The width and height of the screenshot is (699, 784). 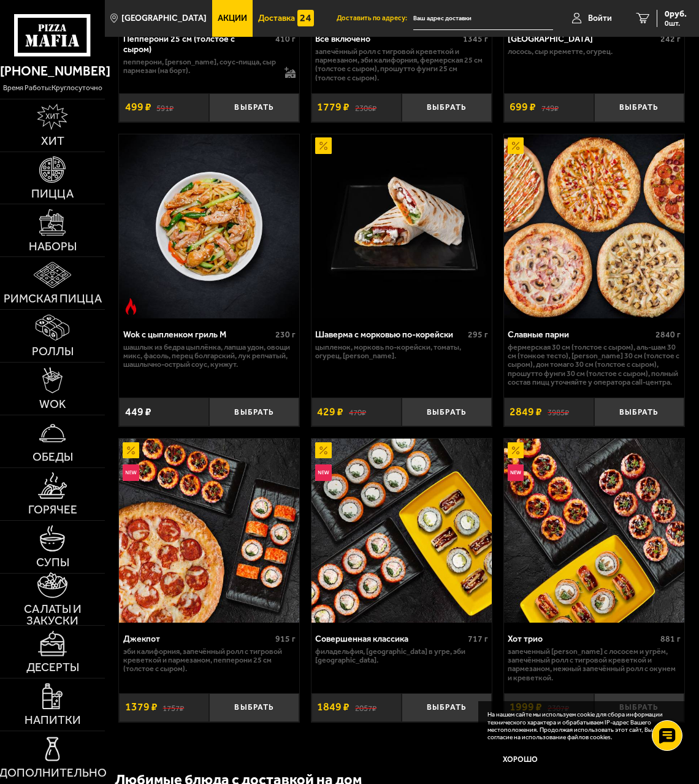 What do you see at coordinates (402, 531) in the screenshot?
I see `a: АкционныйНовинкаСовершенная классика` at bounding box center [402, 531].